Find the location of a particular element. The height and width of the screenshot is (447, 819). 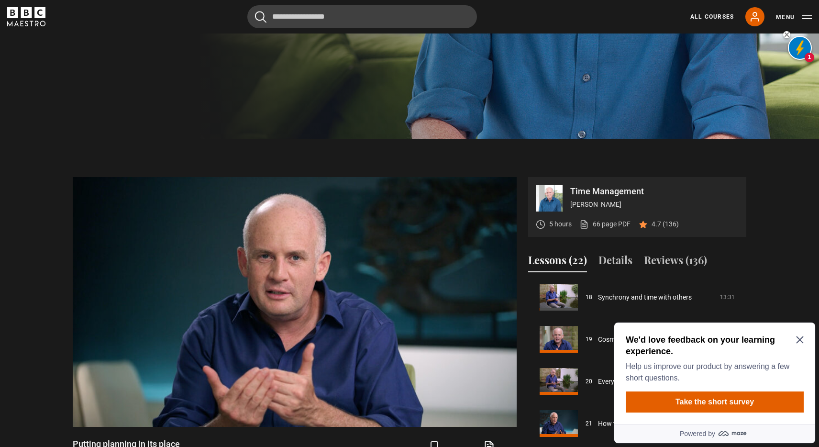

a: All Courses is located at coordinates (711, 17).